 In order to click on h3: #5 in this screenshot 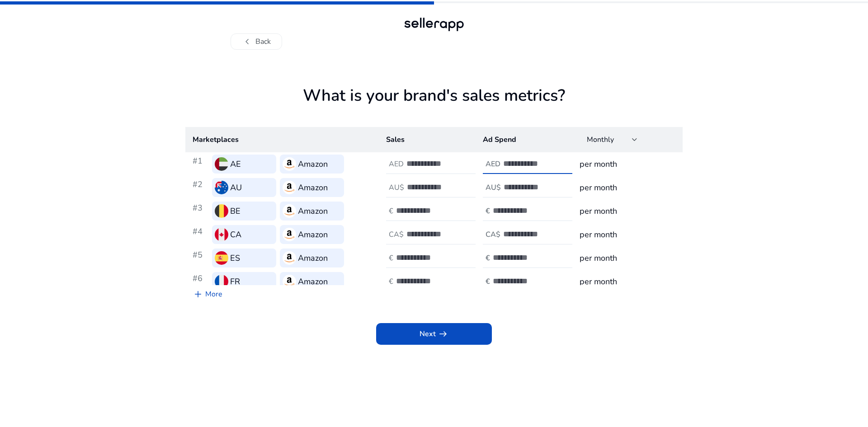, I will do `click(200, 258)`.